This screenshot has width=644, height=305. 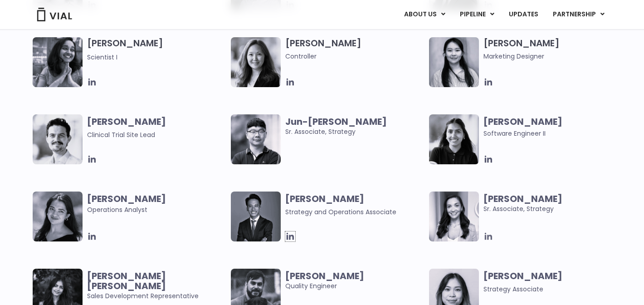 What do you see at coordinates (58, 139) in the screenshot?
I see `img: Image of smiling man named Glenn` at bounding box center [58, 139].